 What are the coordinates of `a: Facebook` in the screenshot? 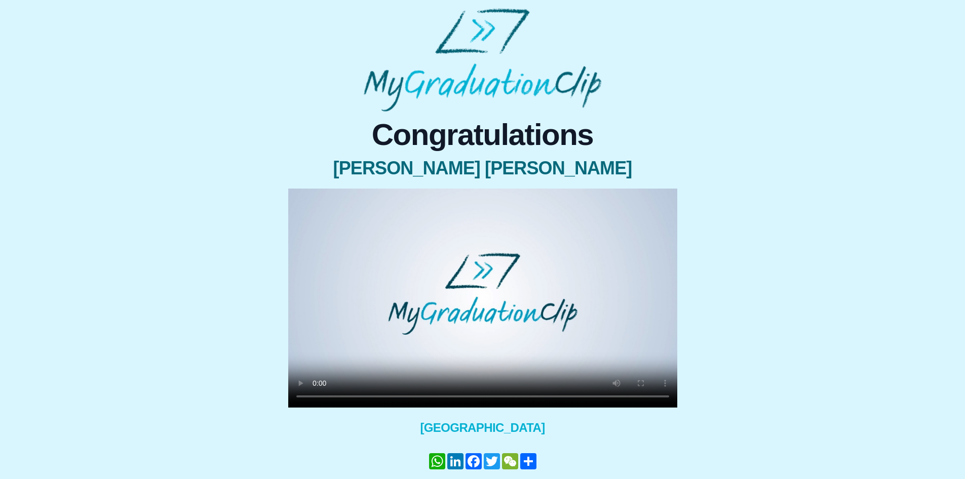 It's located at (474, 461).